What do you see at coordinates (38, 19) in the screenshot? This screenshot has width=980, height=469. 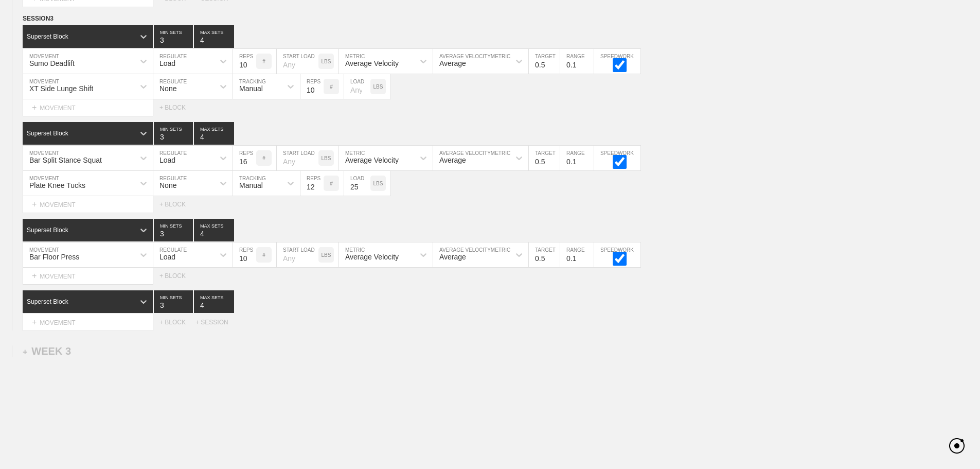 I see `span: SESSION 3` at bounding box center [38, 19].